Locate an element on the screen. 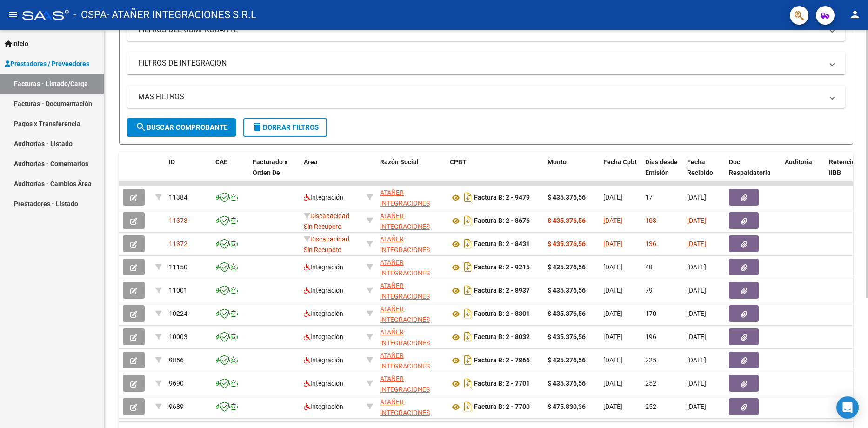  strong: Factura B: 2 - 7701 is located at coordinates (502, 384).